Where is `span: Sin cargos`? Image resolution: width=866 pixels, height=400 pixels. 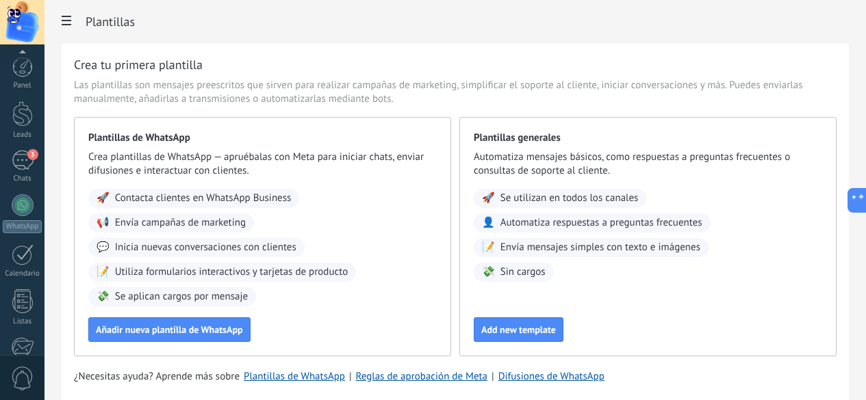 span: Sin cargos is located at coordinates (523, 272).